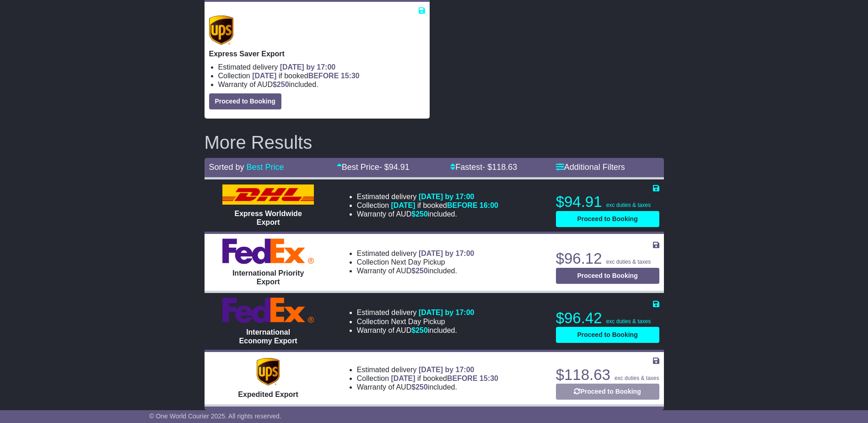 The width and height of the screenshot is (868, 423). I want to click on p: Express Saver Export, so click(318, 54).